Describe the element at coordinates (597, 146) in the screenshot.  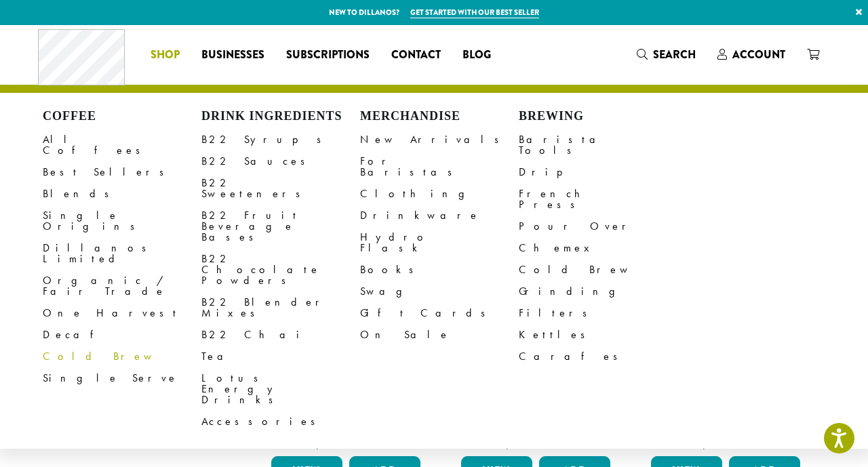
I see `a: Barista Tools` at that location.